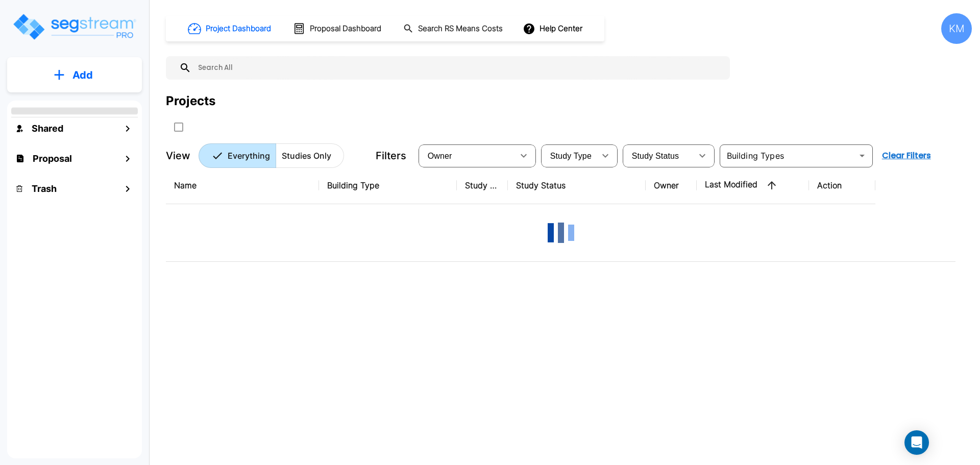 This screenshot has height=465, width=980. I want to click on button: Clear Filters, so click(906, 156).